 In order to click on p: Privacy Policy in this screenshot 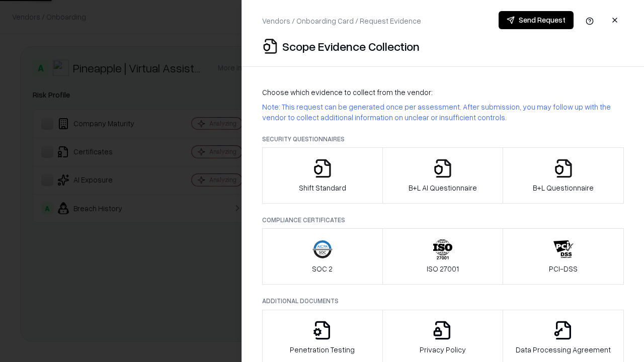, I will do `click(443, 350)`.